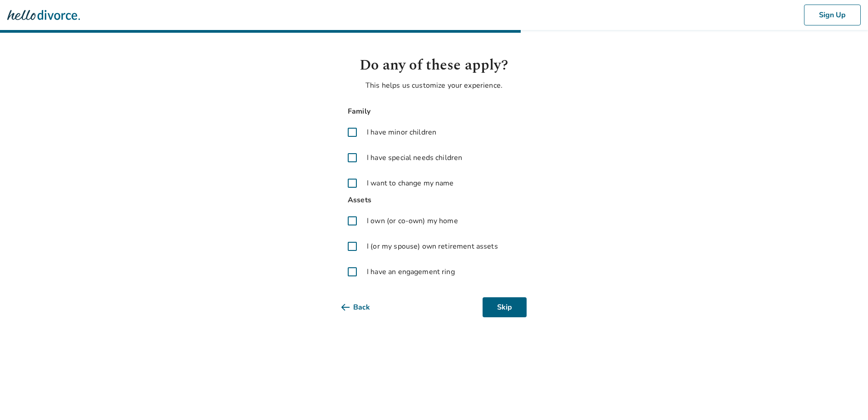 This screenshot has height=420, width=868. Describe the element at coordinates (401, 132) in the screenshot. I see `span: I have minor children` at that location.